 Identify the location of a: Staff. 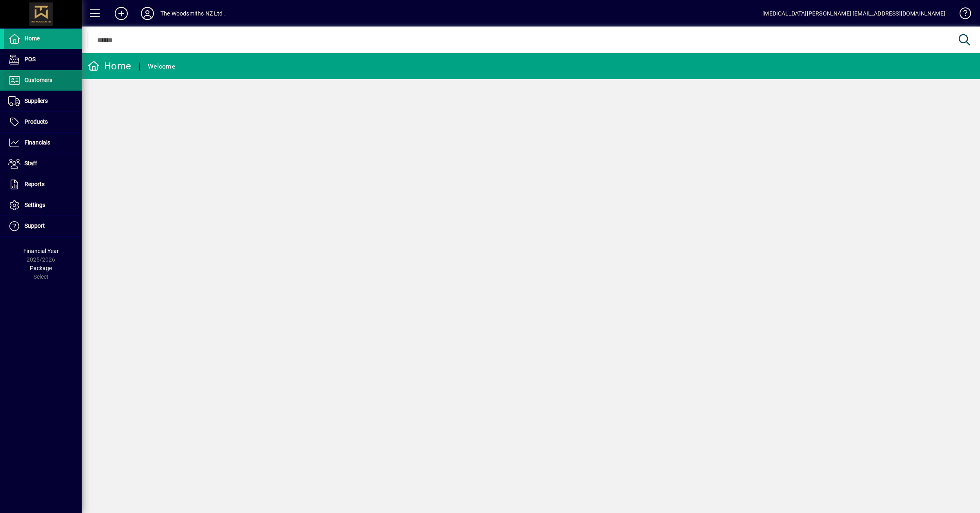
(43, 164).